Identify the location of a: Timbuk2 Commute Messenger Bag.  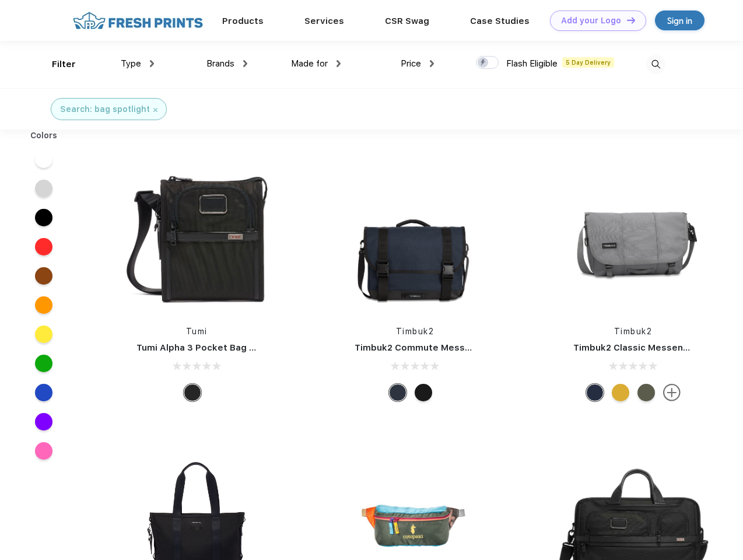
(433, 348).